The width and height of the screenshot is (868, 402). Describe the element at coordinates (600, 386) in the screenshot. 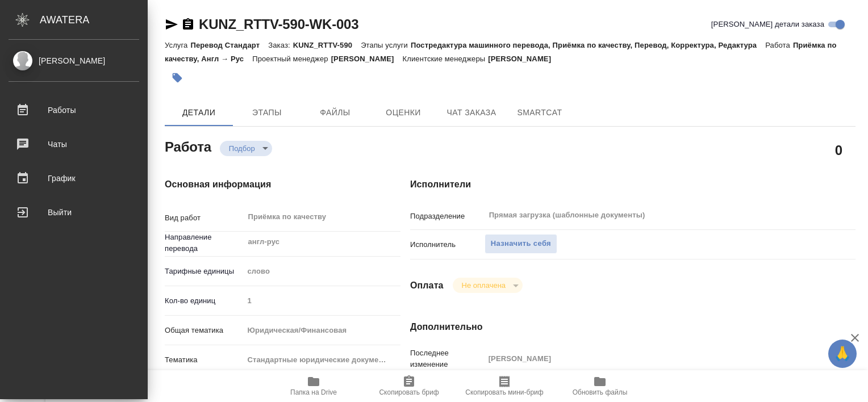

I see `button: Обновить файлы` at that location.